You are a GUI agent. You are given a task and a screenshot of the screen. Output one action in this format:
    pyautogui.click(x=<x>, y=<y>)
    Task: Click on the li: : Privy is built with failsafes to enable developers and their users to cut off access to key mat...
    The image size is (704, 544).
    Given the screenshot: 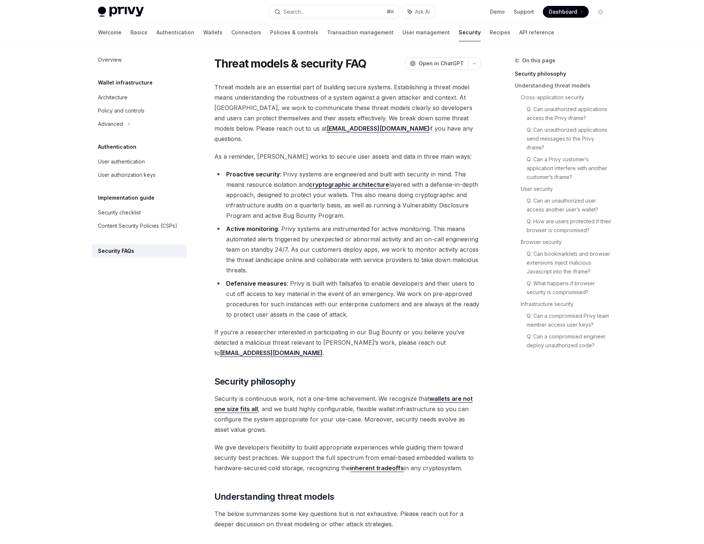 What is the action you would take?
    pyautogui.click(x=347, y=299)
    